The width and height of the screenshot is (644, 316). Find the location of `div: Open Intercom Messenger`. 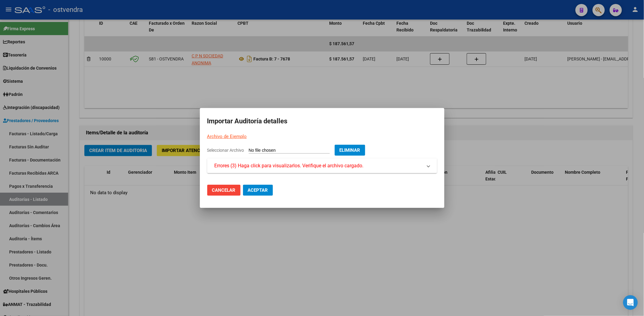

div: Open Intercom Messenger is located at coordinates (630, 303).